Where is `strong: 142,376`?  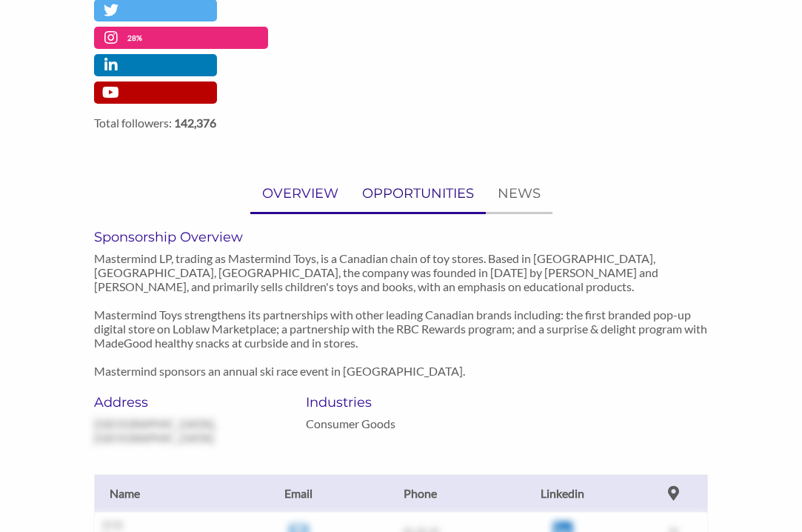
strong: 142,376 is located at coordinates (195, 123).